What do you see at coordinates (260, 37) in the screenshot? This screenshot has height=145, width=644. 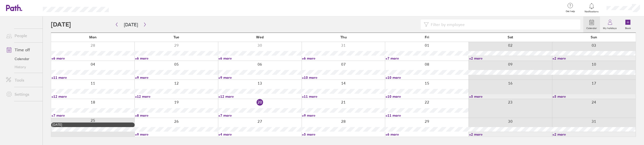 I see `span: Wed` at bounding box center [260, 37].